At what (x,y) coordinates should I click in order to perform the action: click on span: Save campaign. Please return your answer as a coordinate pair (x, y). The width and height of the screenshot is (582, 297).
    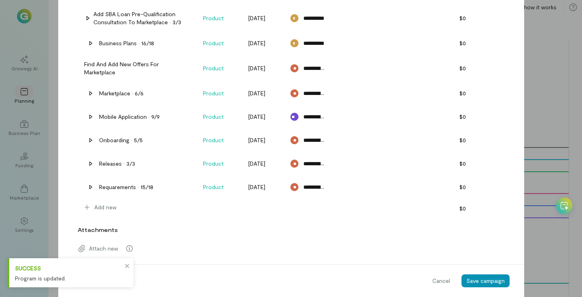
    Looking at the image, I should click on (485, 281).